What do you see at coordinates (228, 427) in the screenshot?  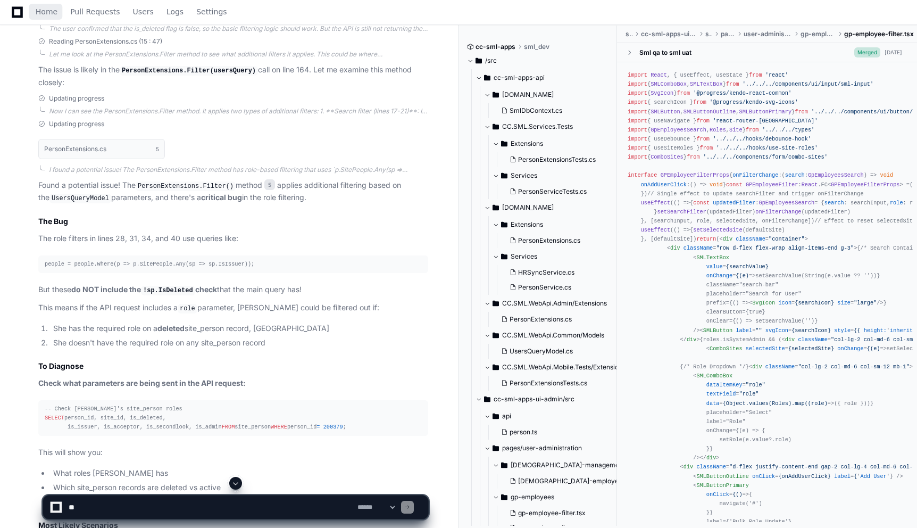 I see `span: FROM` at bounding box center [228, 427].